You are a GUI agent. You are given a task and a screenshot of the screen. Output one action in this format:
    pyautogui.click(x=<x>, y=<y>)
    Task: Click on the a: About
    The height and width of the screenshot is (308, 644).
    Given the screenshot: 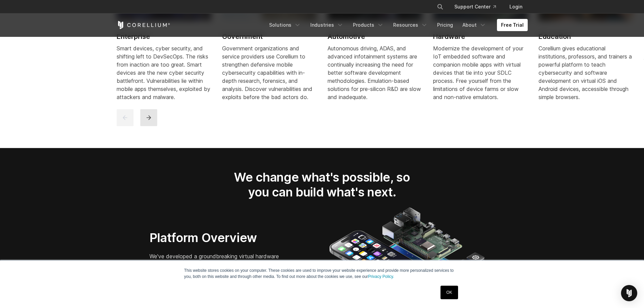 What is the action you would take?
    pyautogui.click(x=474, y=25)
    